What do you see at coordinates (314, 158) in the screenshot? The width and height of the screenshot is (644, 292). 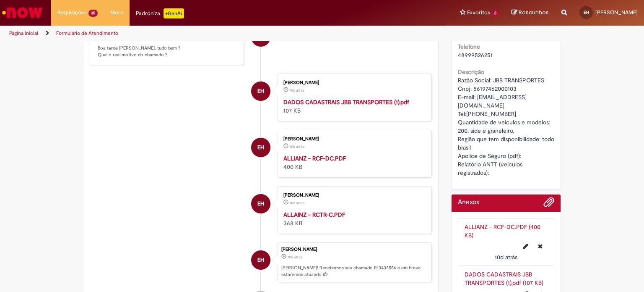 I see `a: ALLIANZ - RCF-DC.PDF` at bounding box center [314, 158].